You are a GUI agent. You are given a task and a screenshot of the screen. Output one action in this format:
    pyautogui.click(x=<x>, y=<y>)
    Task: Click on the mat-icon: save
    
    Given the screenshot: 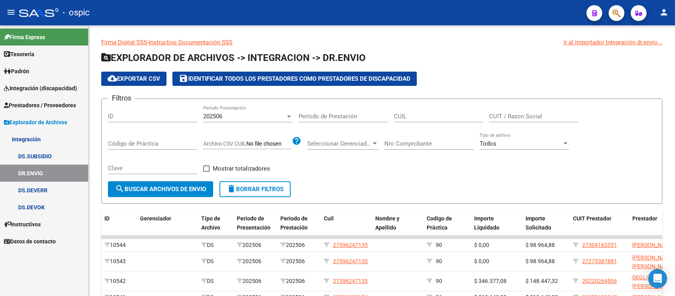 What is the action you would take?
    pyautogui.click(x=183, y=78)
    